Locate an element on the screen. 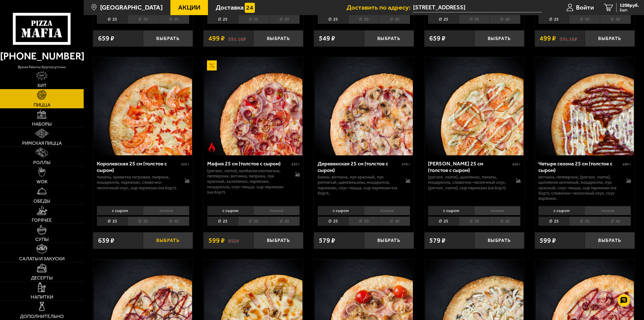  a: АкционныйОстрое блюдоМафия 25 см (толстое с сыром) is located at coordinates (253, 107).